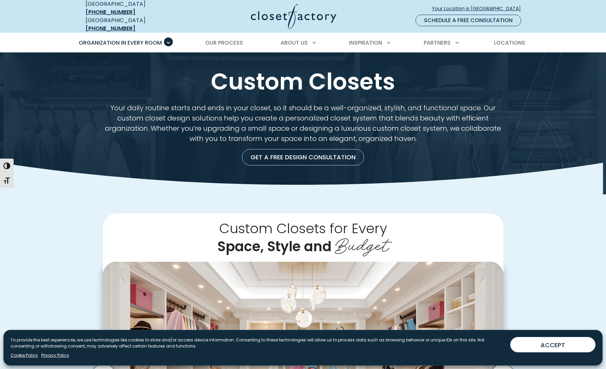  What do you see at coordinates (120, 43) in the screenshot?
I see `span: Organization in Every Room` at bounding box center [120, 43].